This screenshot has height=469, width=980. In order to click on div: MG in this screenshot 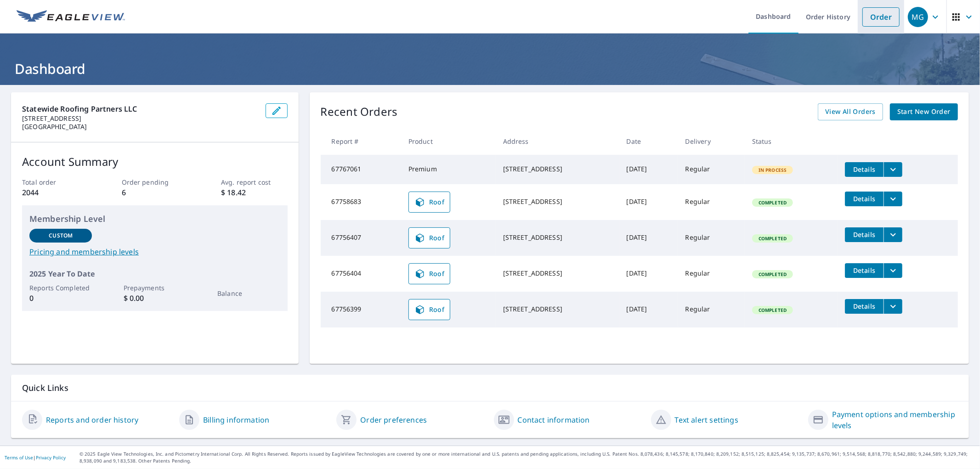, I will do `click(918, 17)`.